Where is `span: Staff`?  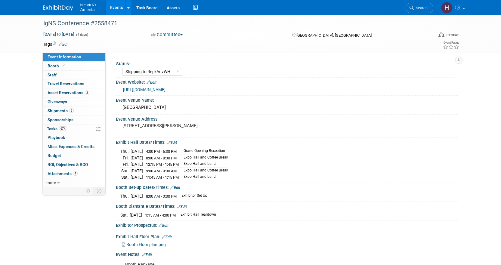 span: Staff is located at coordinates (52, 75).